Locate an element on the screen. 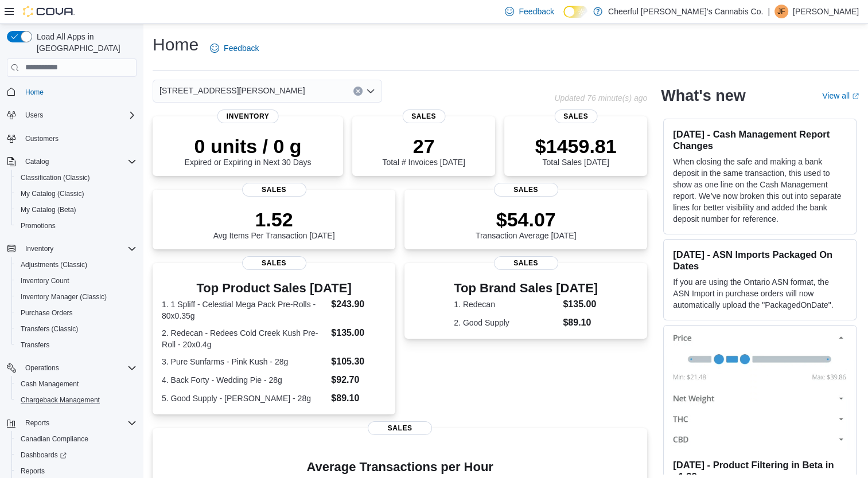  img: Cova is located at coordinates (48, 11).